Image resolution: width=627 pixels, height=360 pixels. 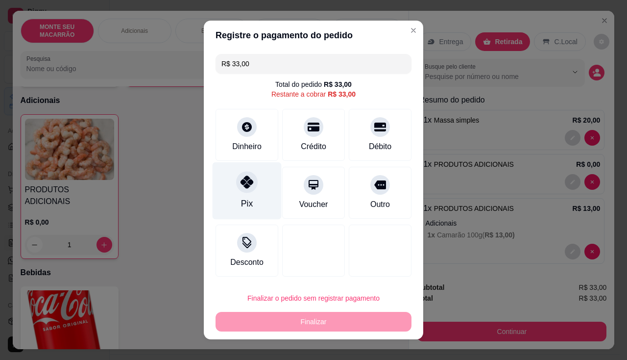 I want to click on div: Crédito, so click(x=314, y=147).